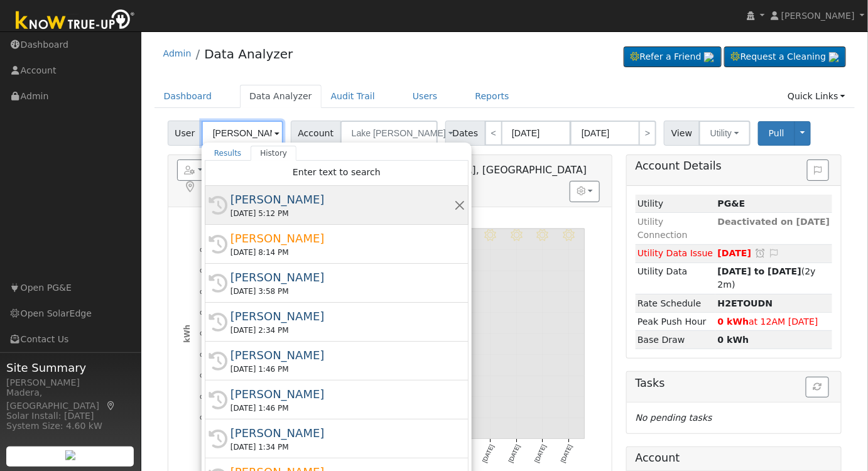 The height and width of the screenshot is (471, 868). I want to click on span: Utility Connection, so click(663, 228).